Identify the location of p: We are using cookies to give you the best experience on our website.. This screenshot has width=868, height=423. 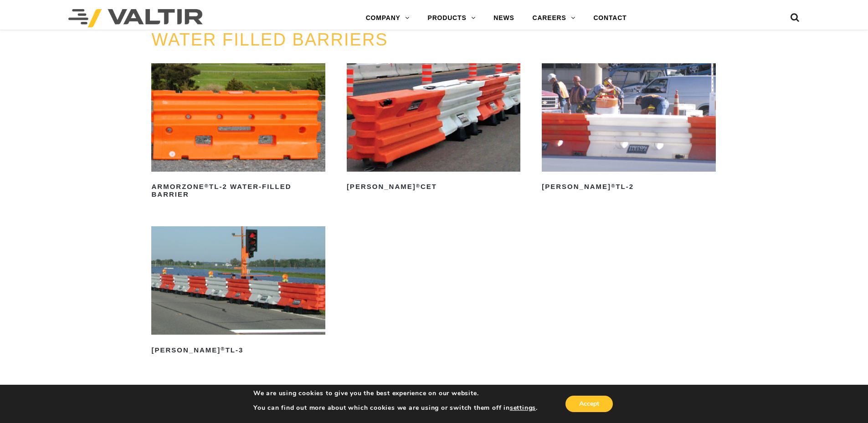
(396, 394).